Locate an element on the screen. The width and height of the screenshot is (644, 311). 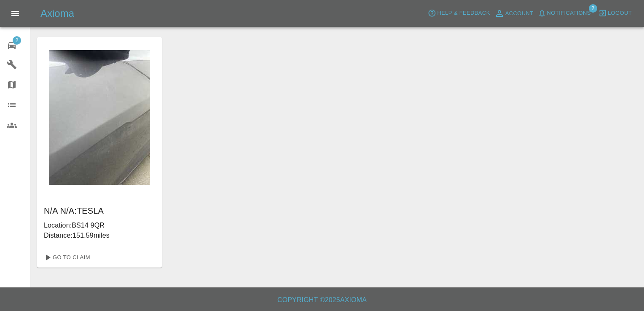
span: Account is located at coordinates (520, 13).